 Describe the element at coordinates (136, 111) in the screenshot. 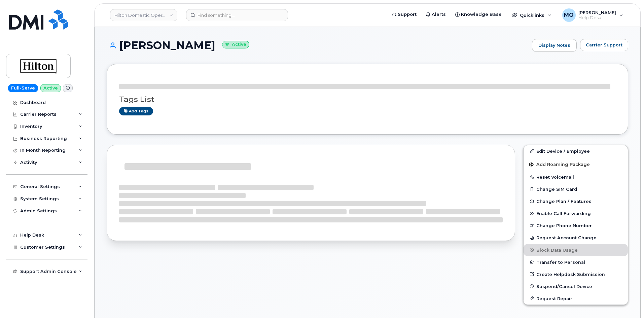

I see `a: Add tags` at that location.